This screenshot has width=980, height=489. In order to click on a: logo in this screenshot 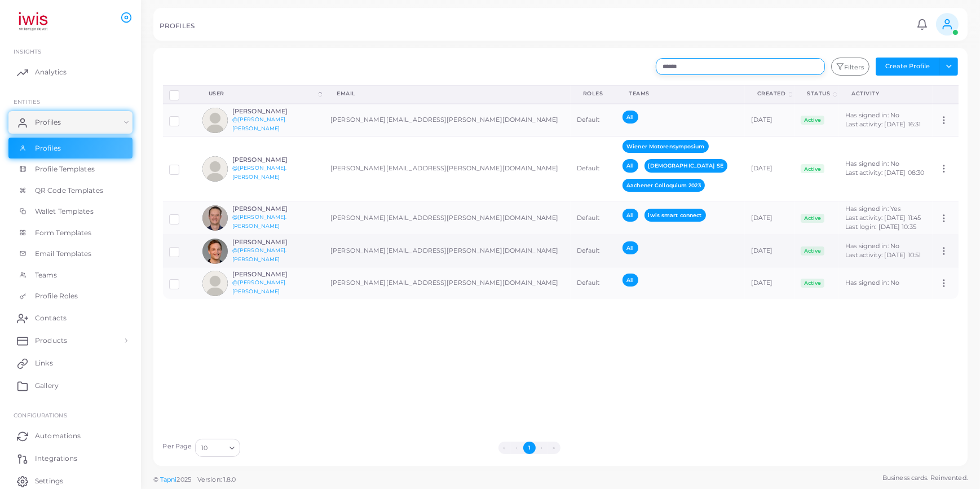, I will do `click(41, 21)`.